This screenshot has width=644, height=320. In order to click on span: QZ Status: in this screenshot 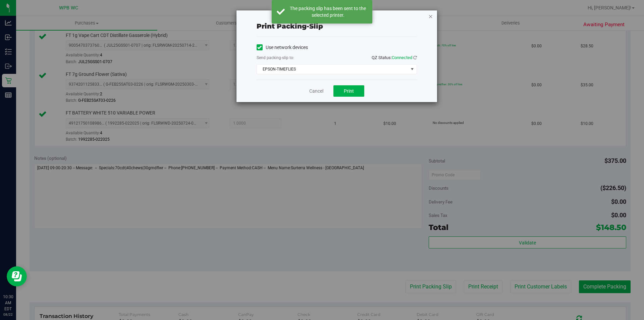, I will do `click(394, 57)`.